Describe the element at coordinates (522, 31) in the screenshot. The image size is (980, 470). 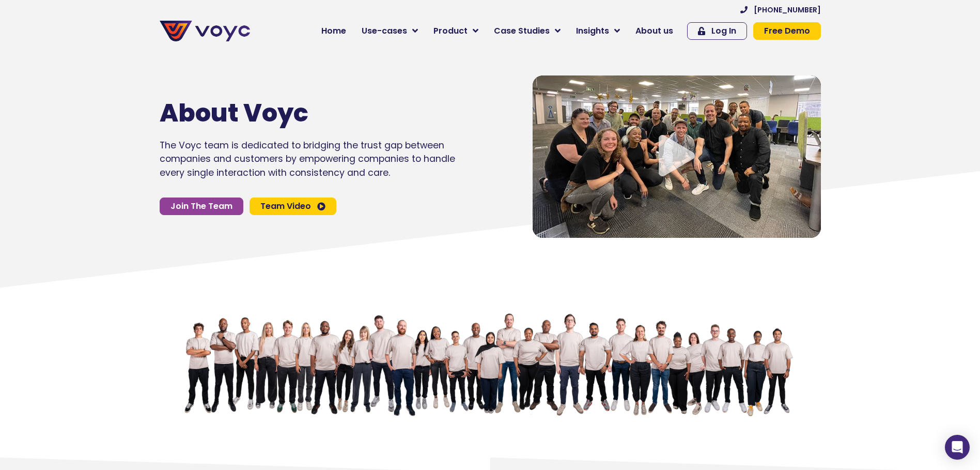
I see `span: Case Studies` at that location.